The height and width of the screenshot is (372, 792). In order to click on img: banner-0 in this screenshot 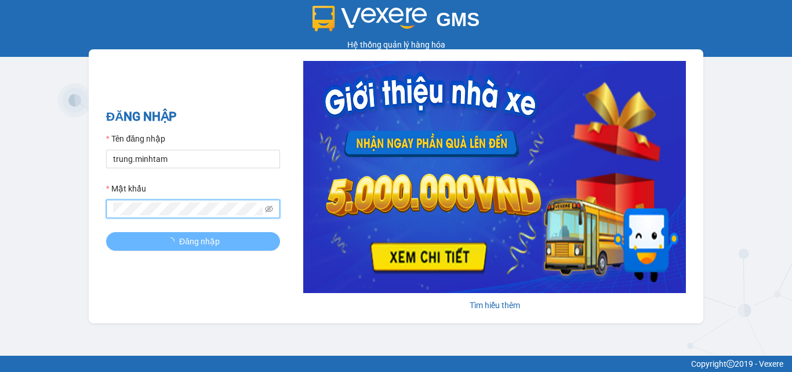, I will do `click(495, 177)`.